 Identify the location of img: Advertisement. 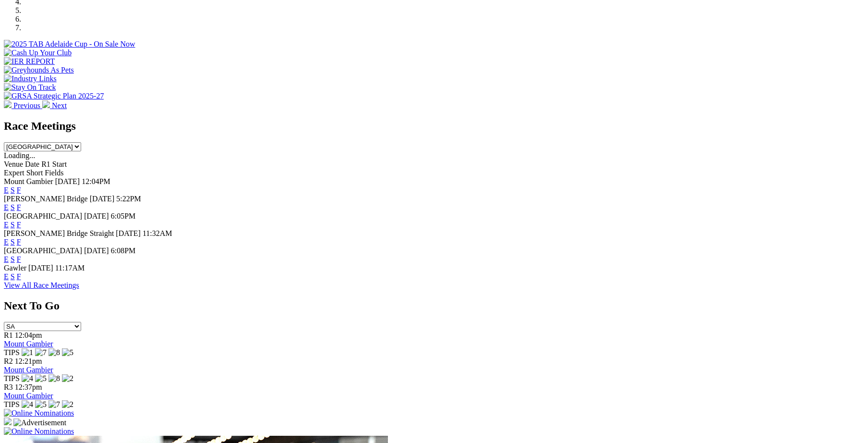
(40, 423).